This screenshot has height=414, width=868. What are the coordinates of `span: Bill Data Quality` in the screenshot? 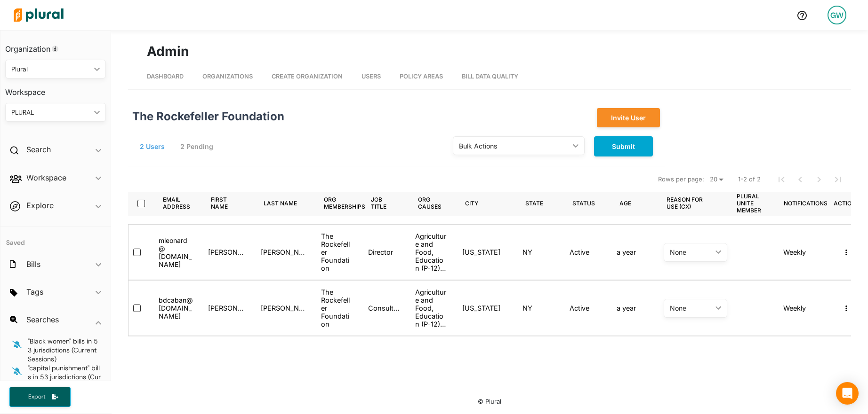 It's located at (490, 76).